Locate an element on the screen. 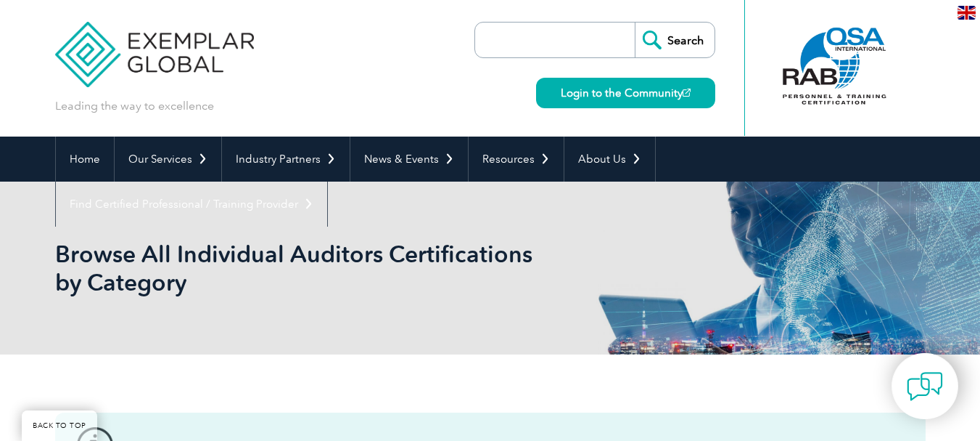 The width and height of the screenshot is (980, 441). p: Leading the way to excellence is located at coordinates (134, 106).